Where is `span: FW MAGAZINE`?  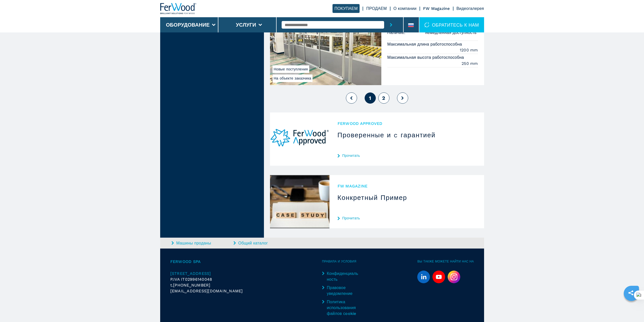
span: FW MAGAZINE is located at coordinates (407, 186).